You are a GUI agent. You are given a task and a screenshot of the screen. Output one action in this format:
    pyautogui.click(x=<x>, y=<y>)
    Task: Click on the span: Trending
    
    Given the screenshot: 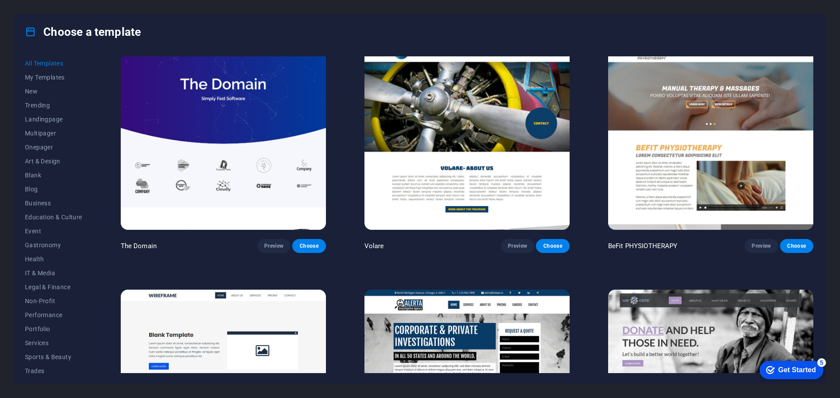 What is the action you would take?
    pyautogui.click(x=53, y=105)
    